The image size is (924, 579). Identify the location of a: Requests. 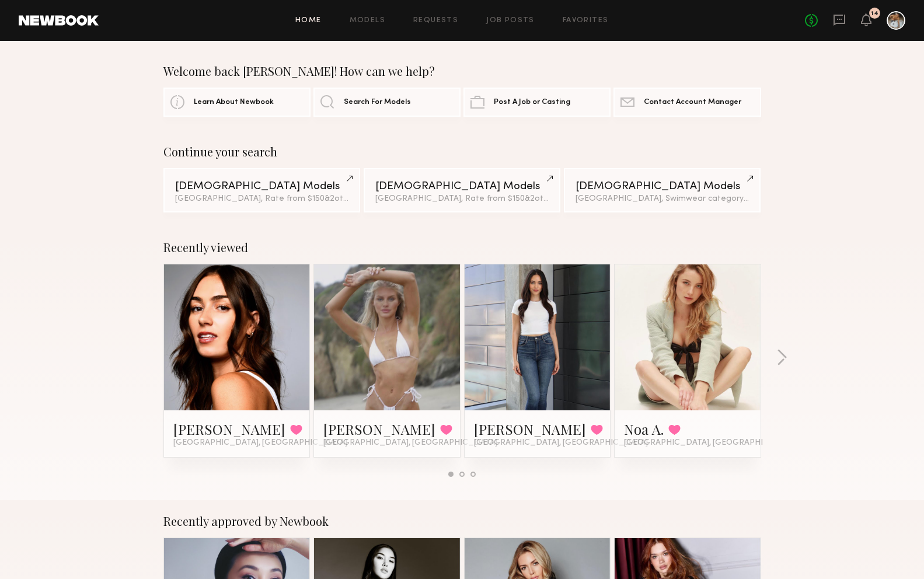
(435, 21).